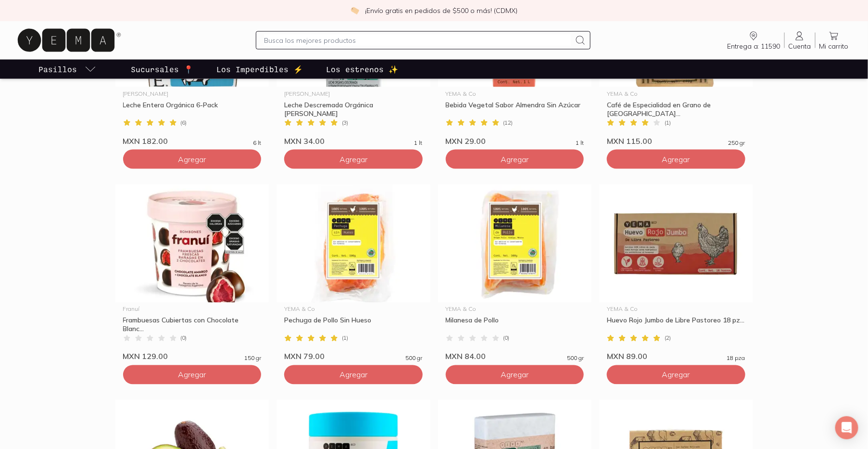  What do you see at coordinates (193, 310) in the screenshot?
I see `div: Franuí` at bounding box center [193, 310].